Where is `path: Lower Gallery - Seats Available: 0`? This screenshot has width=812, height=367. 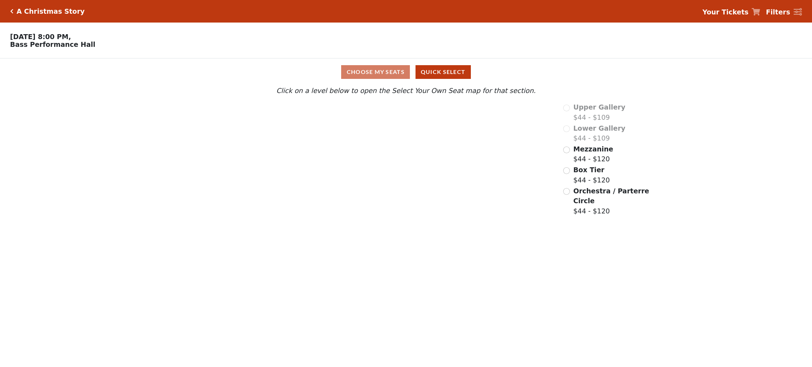 path: Lower Gallery - Seats Available: 0 is located at coordinates (302, 166).